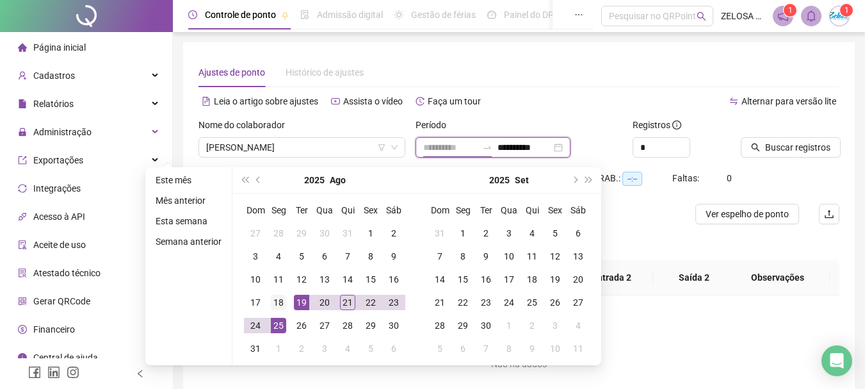  Describe the element at coordinates (394, 302) in the screenshot. I see `div: 23` at that location.